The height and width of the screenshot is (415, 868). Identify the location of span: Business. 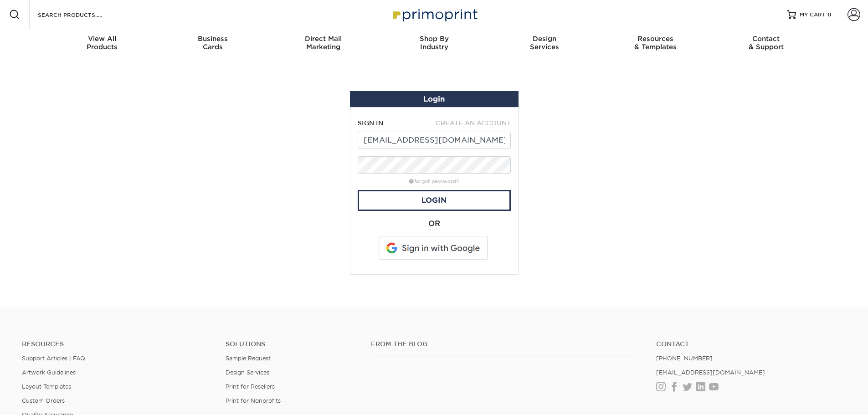
(212, 39).